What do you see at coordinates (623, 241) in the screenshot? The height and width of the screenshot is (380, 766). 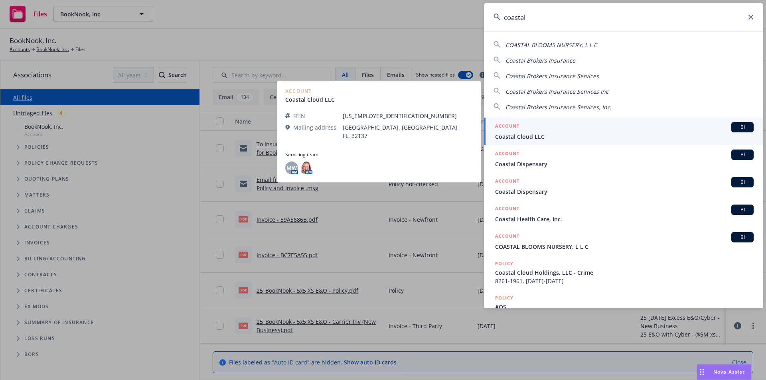 I see `a: ACCOUNTBICOASTAL BLOOMS NURSERY, L L C` at bounding box center [623, 241].